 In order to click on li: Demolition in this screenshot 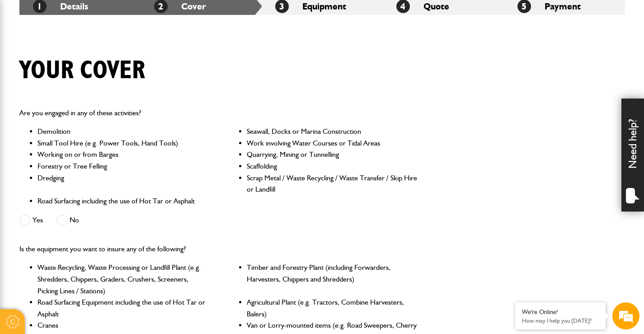, I will do `click(123, 132)`.